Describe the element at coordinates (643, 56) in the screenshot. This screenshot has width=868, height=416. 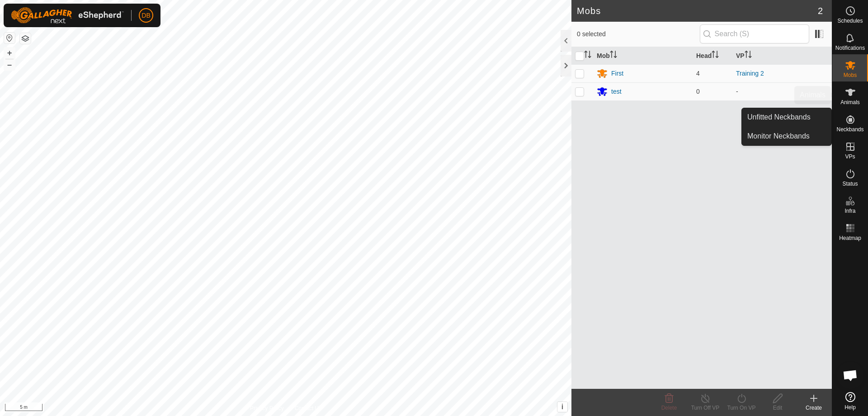
I see `th: Mob` at that location.